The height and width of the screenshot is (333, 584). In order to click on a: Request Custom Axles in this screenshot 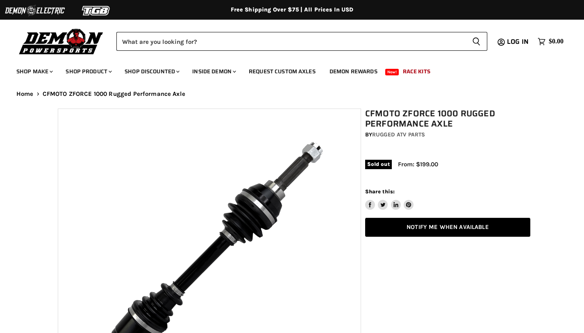, I will do `click(282, 71)`.